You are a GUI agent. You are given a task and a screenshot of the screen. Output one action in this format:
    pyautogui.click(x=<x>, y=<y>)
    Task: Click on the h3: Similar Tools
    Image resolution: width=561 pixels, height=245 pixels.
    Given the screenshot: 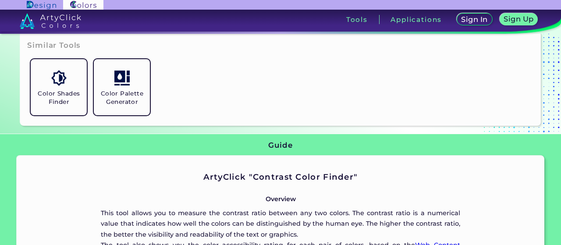 What is the action you would take?
    pyautogui.click(x=54, y=46)
    